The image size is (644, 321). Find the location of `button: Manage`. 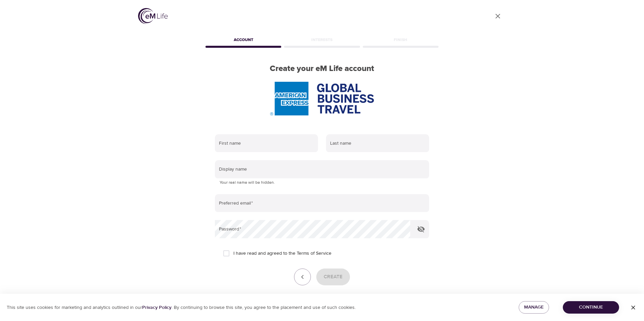

button: Manage is located at coordinates (534, 307).